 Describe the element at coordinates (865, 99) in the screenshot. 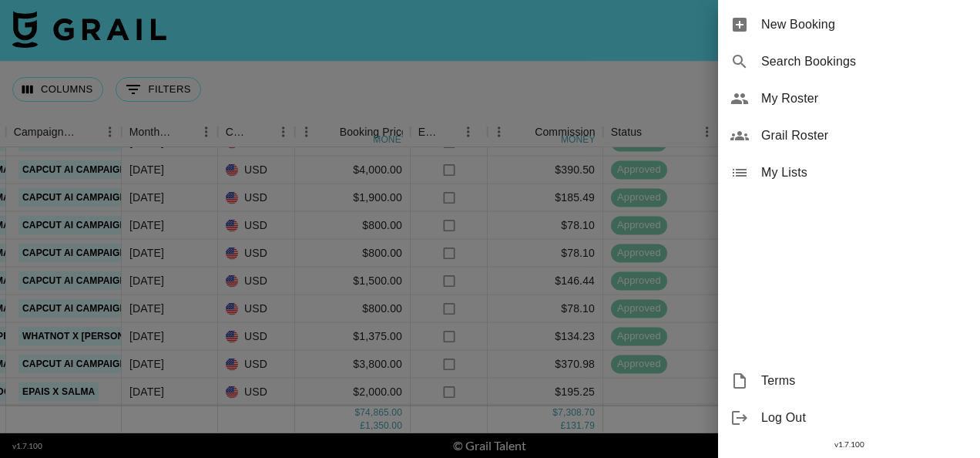

I see `span: My Roster` at that location.